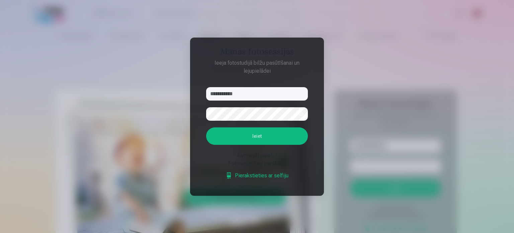  Describe the element at coordinates (257, 176) in the screenshot. I see `a: Pierakstieties ar selfiju` at that location.